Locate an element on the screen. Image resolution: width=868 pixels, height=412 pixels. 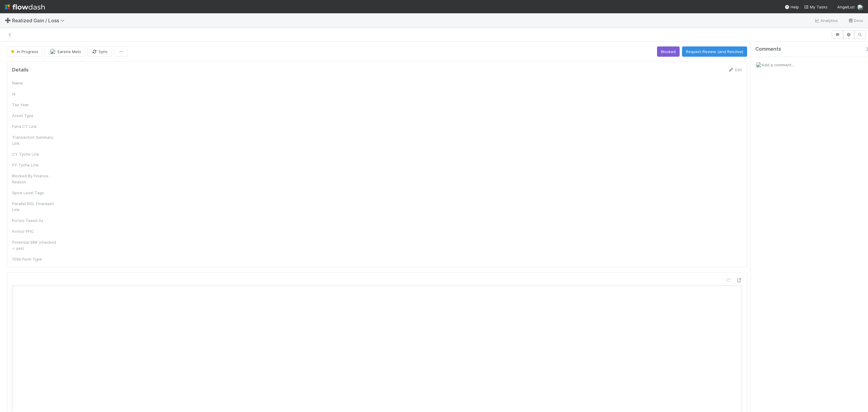
h5: Details is located at coordinates (20, 70).